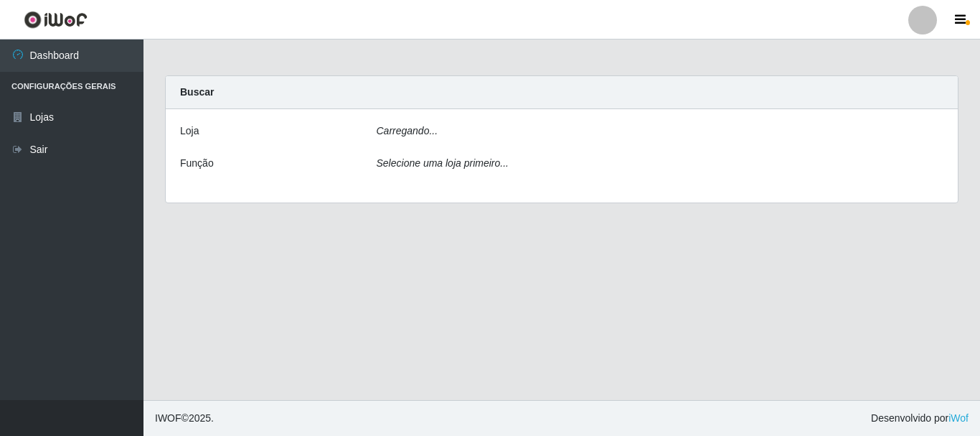 The image size is (980, 436). I want to click on i: Selecione uma loja primeiro..., so click(443, 163).